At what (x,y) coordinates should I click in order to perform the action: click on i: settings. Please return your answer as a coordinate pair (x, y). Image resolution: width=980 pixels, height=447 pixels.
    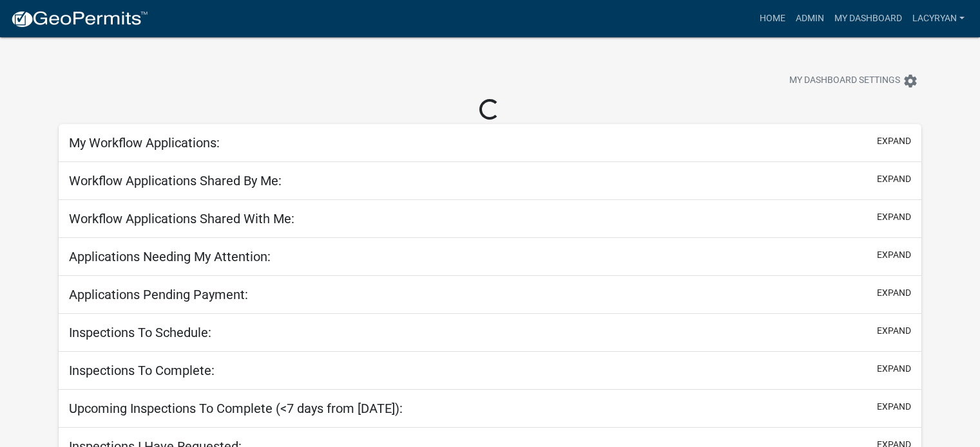
    Looking at the image, I should click on (910, 81).